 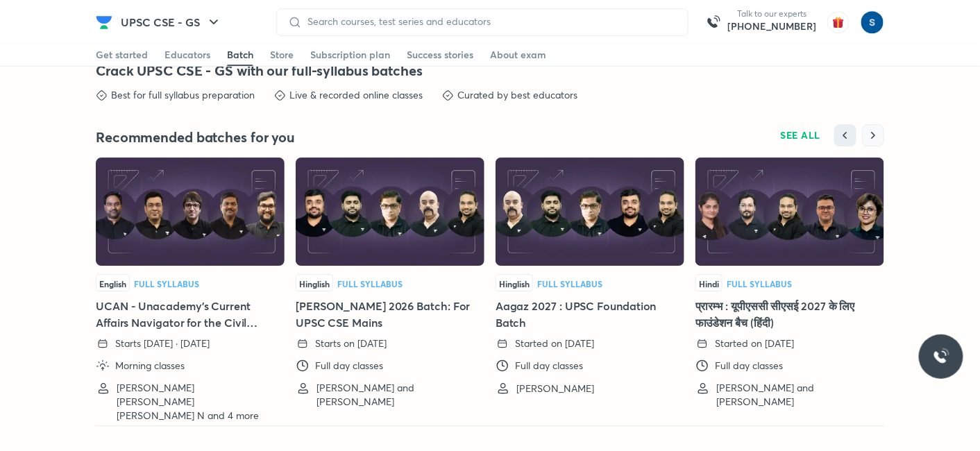 I want to click on a: Store, so click(x=282, y=54).